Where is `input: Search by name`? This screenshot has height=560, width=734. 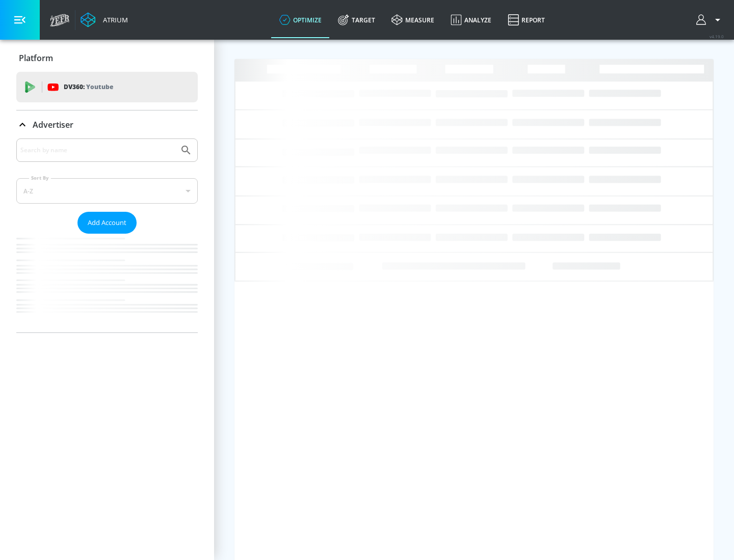
input: Search by name is located at coordinates (97, 150).